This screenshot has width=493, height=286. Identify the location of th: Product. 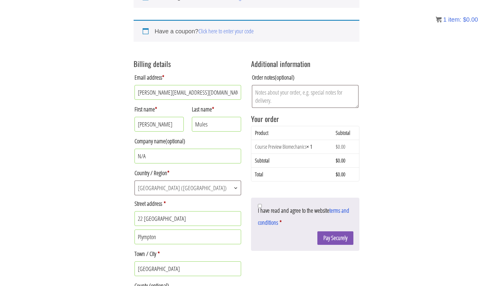
(292, 133).